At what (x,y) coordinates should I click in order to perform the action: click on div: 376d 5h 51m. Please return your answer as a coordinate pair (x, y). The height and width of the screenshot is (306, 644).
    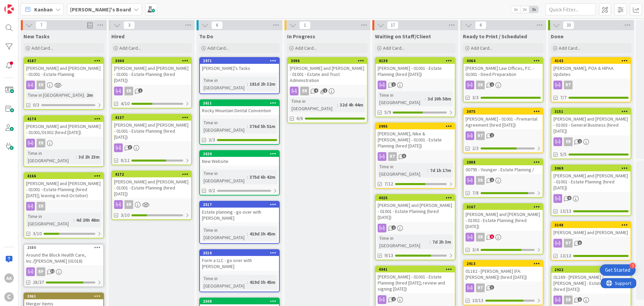
    Looking at the image, I should click on (262, 126).